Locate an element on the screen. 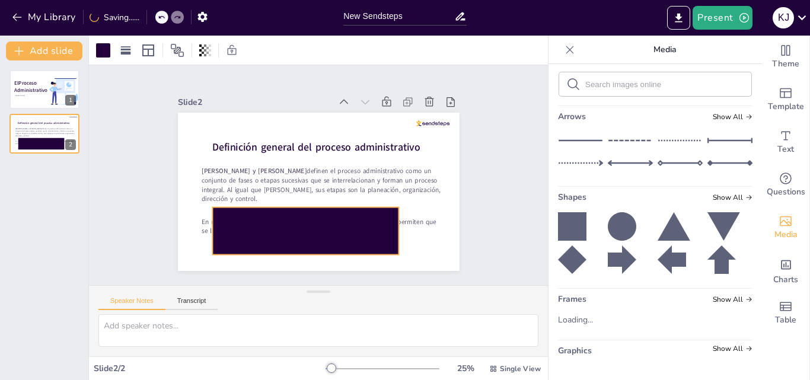 This screenshot has width=810, height=380. div: Add images, graphics, shapes or video is located at coordinates (786, 228).